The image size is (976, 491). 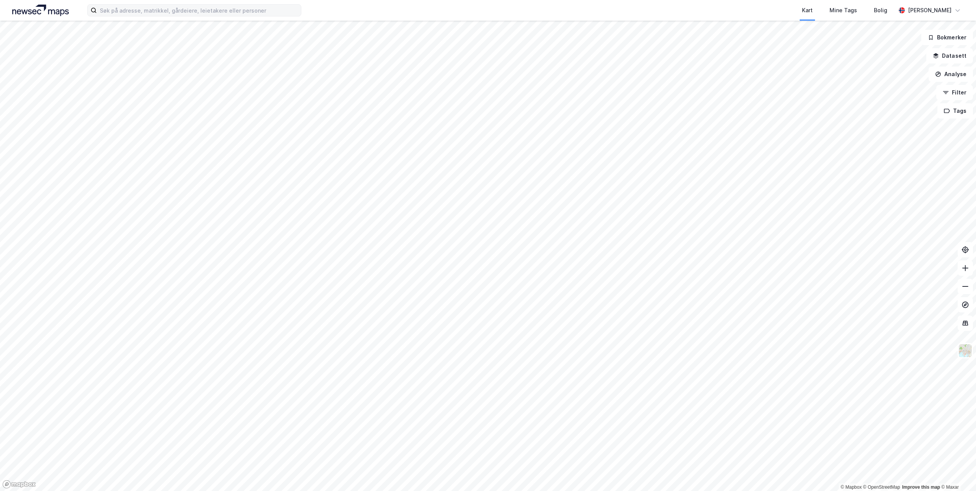 What do you see at coordinates (881, 10) in the screenshot?
I see `div: Bolig` at bounding box center [881, 10].